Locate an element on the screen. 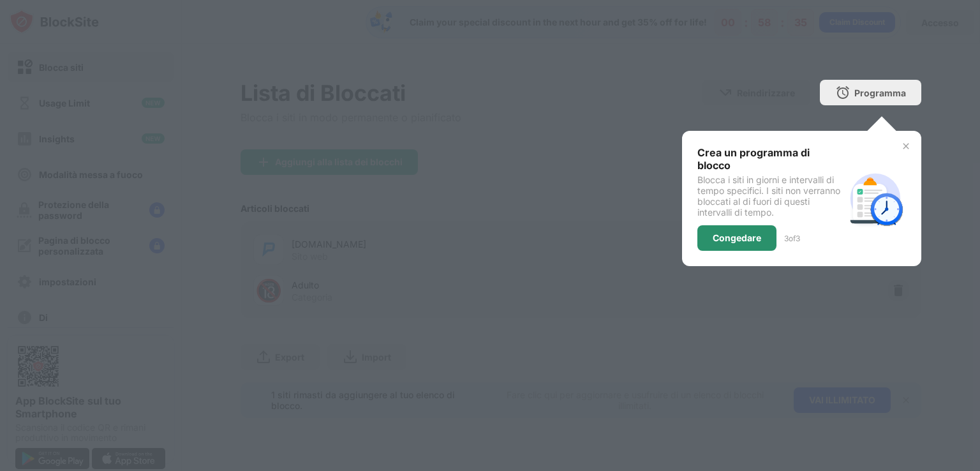 This screenshot has height=471, width=980. div: 3 of 3 is located at coordinates (792, 238).